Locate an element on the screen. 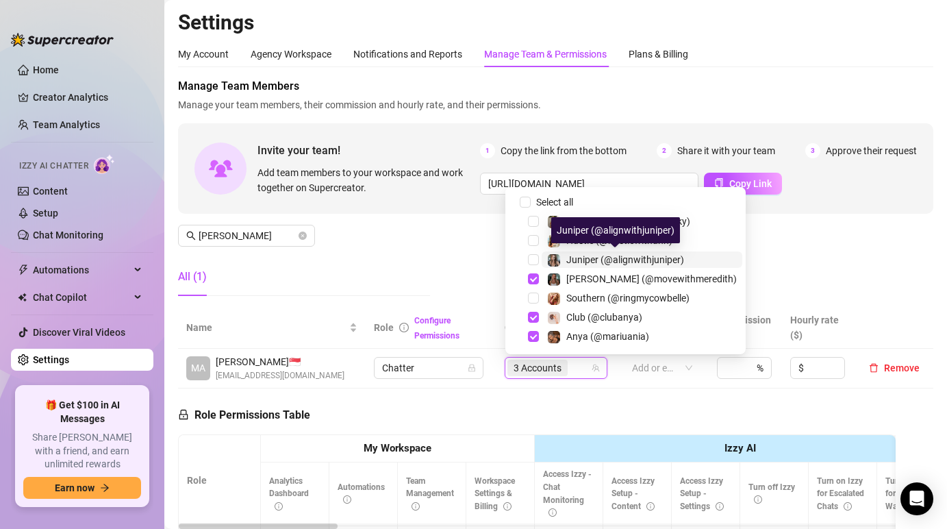 The width and height of the screenshot is (947, 529). span: 2 is located at coordinates (664, 151).